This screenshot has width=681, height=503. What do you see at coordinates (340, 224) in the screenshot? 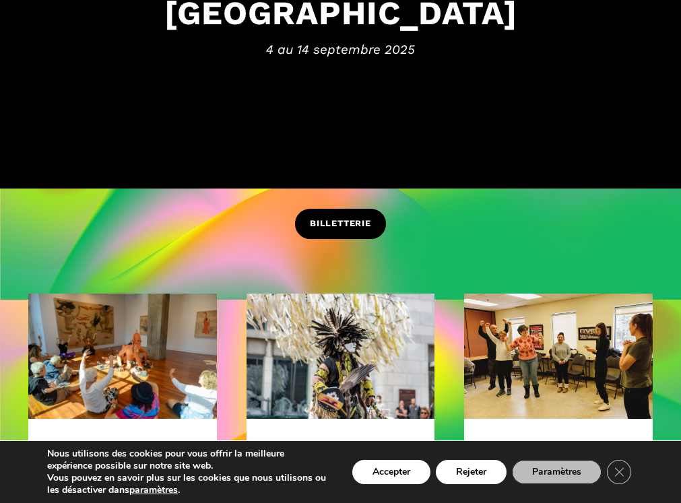
I see `a: BILLETTERIE` at bounding box center [340, 224].